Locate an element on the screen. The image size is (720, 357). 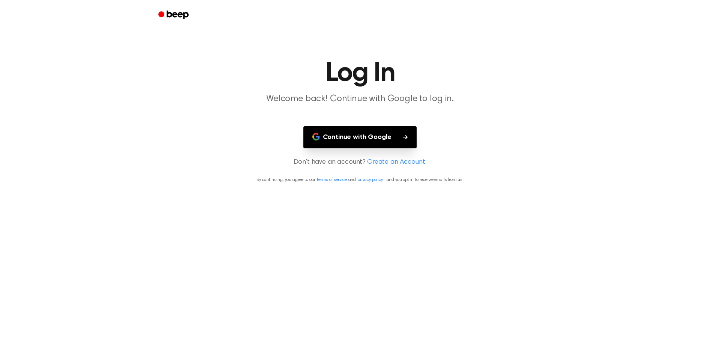
a: Create an Account is located at coordinates (396, 162).